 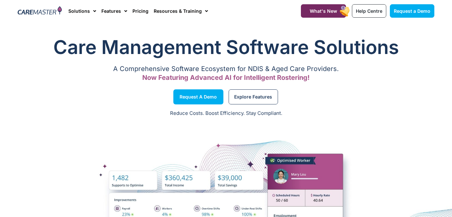 What do you see at coordinates (253, 97) in the screenshot?
I see `a: Explore Features` at bounding box center [253, 97].